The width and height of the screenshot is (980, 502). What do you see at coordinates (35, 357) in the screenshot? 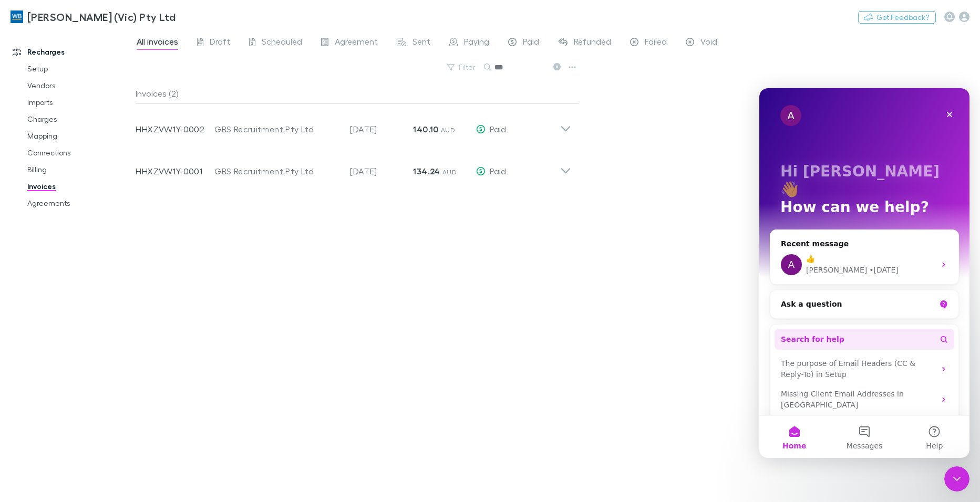
I see `span: Home` at bounding box center [35, 357].